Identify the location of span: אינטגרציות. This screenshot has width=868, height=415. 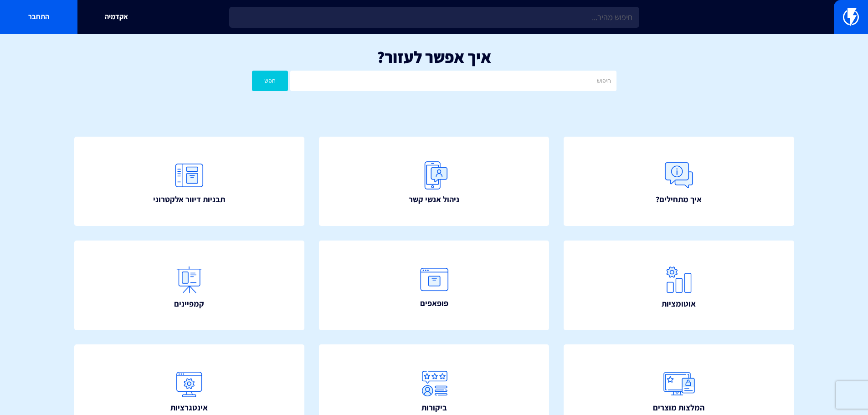
(189, 408).